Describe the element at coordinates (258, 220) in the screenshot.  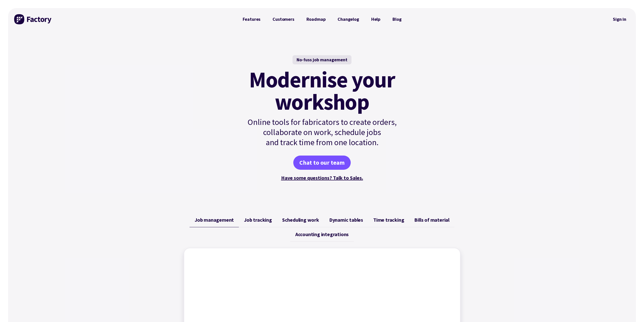
I see `span: Job tracking` at that location.